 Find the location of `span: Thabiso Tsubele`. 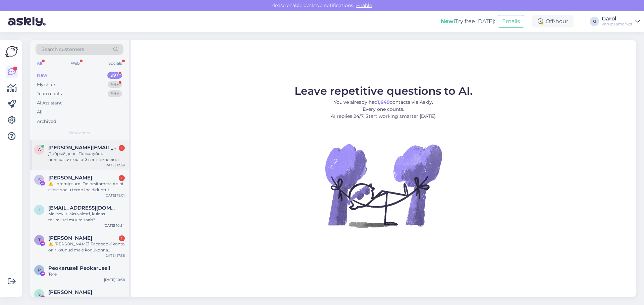

span: Thabiso Tsubele is located at coordinates (70, 238).